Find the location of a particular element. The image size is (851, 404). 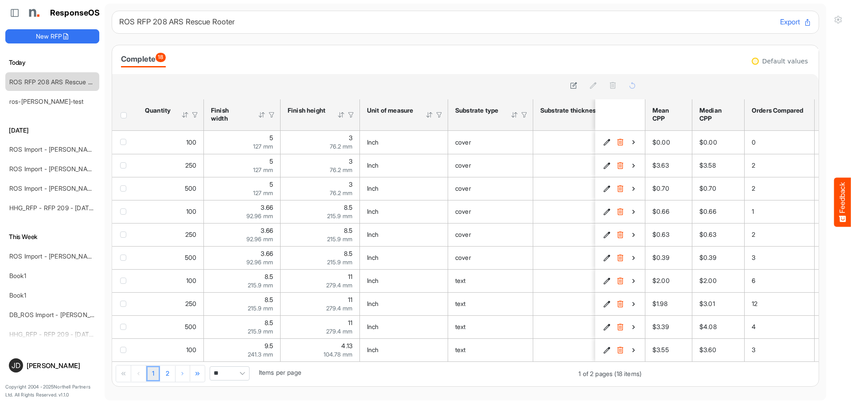

td: $0.70 is template cell Column Header mean-cpp is located at coordinates (669, 188).